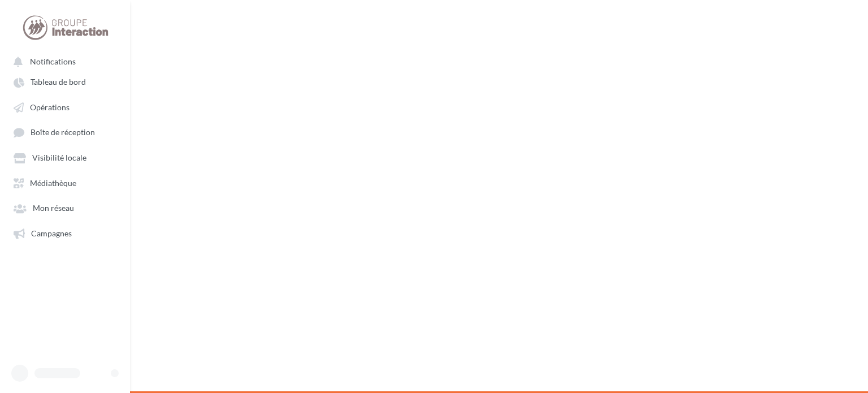 The width and height of the screenshot is (868, 393). I want to click on span: Médiathèque, so click(53, 182).